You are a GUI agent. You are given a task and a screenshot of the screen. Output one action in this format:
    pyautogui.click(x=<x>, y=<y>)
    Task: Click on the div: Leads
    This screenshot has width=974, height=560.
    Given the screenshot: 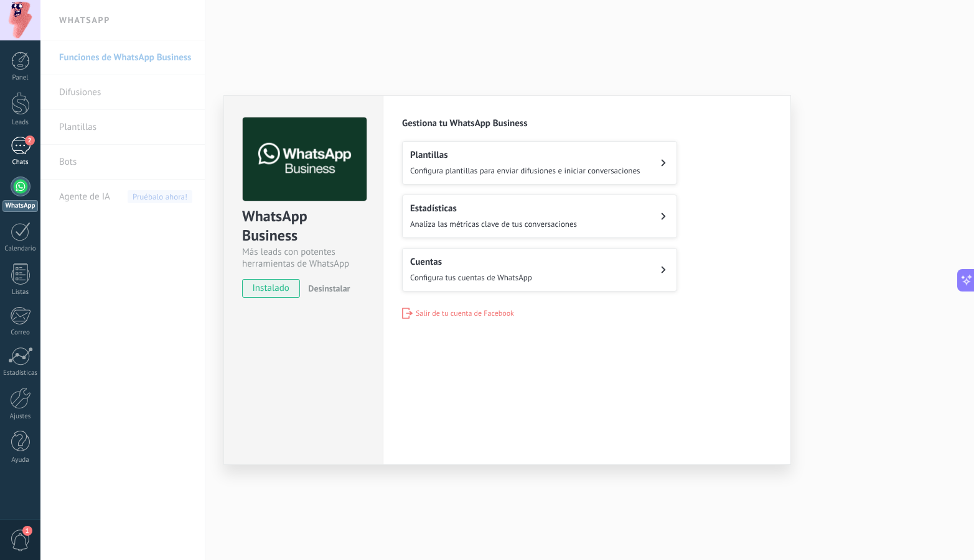 What is the action you would take?
    pyautogui.click(x=20, y=123)
    